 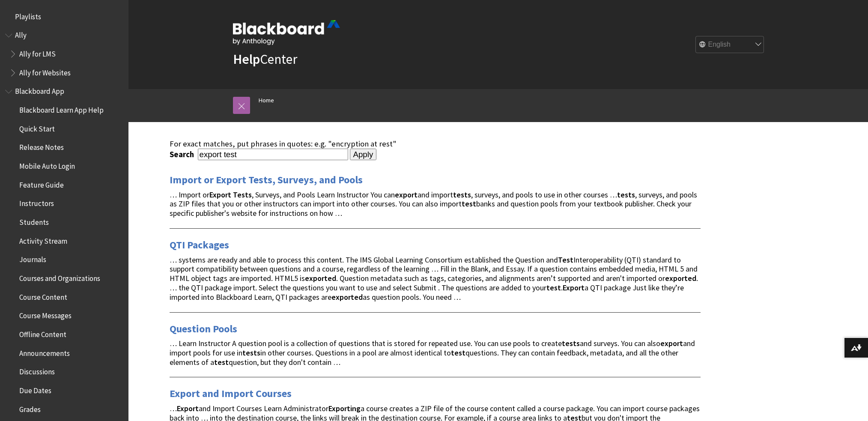 What do you see at coordinates (43, 333) in the screenshot?
I see `span: Offline Content` at bounding box center [43, 333].